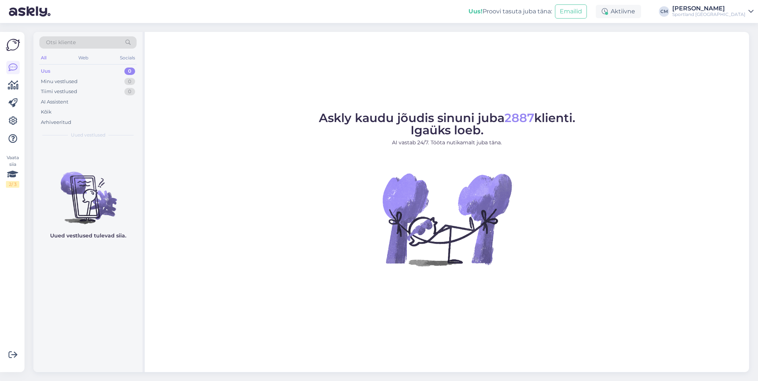  I want to click on div: Minu vestlused, so click(59, 82).